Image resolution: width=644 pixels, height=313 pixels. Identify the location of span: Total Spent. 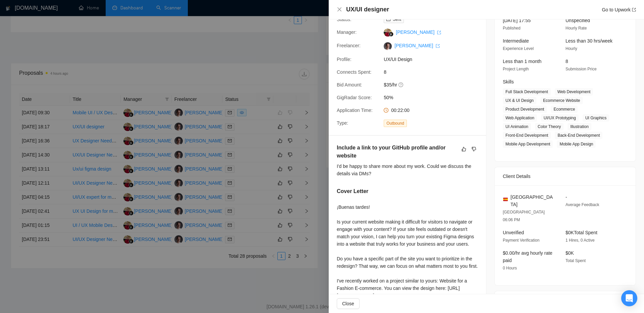
(576, 261).